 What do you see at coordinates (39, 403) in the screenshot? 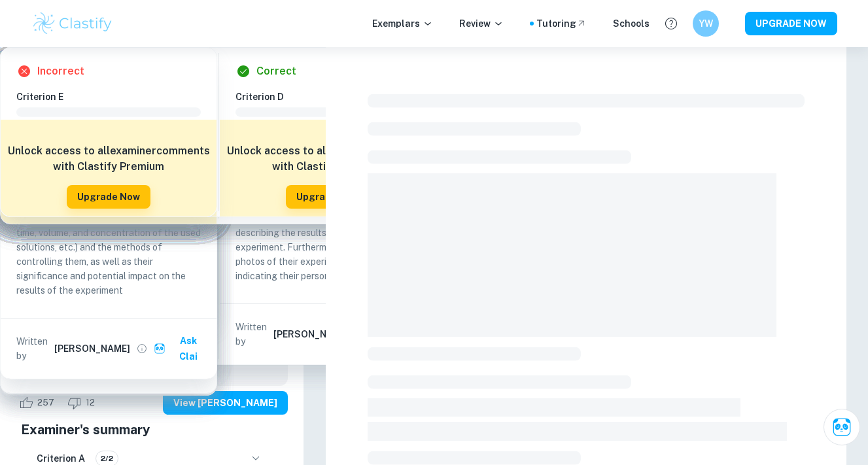
I see `div: Like` at bounding box center [39, 403].